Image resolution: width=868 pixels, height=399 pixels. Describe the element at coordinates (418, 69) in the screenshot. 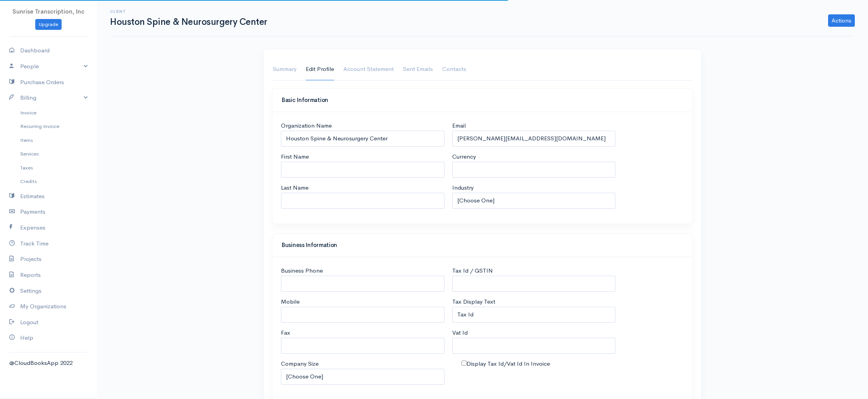

I see `a: Sent Emails` at that location.